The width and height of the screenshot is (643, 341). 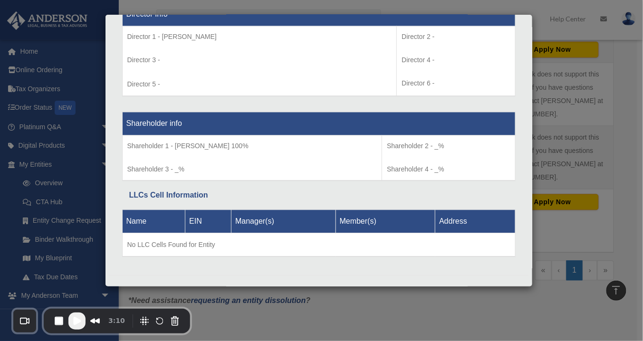 I want to click on div: LLCs Cell Information, so click(x=319, y=195).